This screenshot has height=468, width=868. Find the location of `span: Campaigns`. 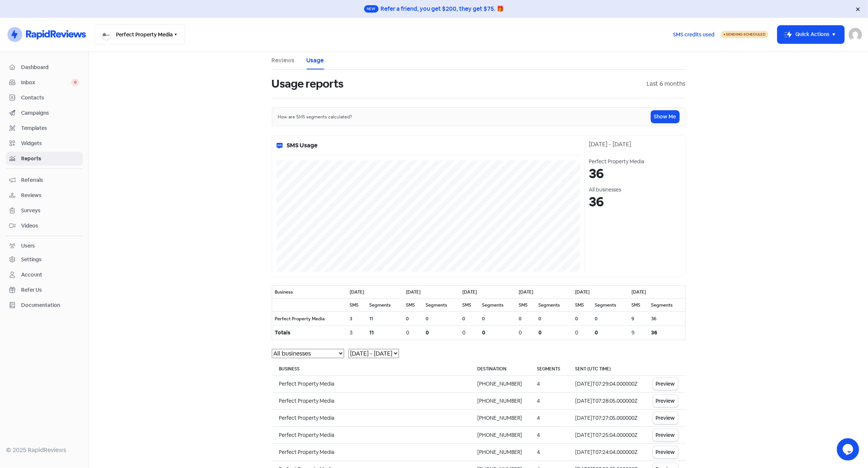

span: Campaigns is located at coordinates (50, 113).